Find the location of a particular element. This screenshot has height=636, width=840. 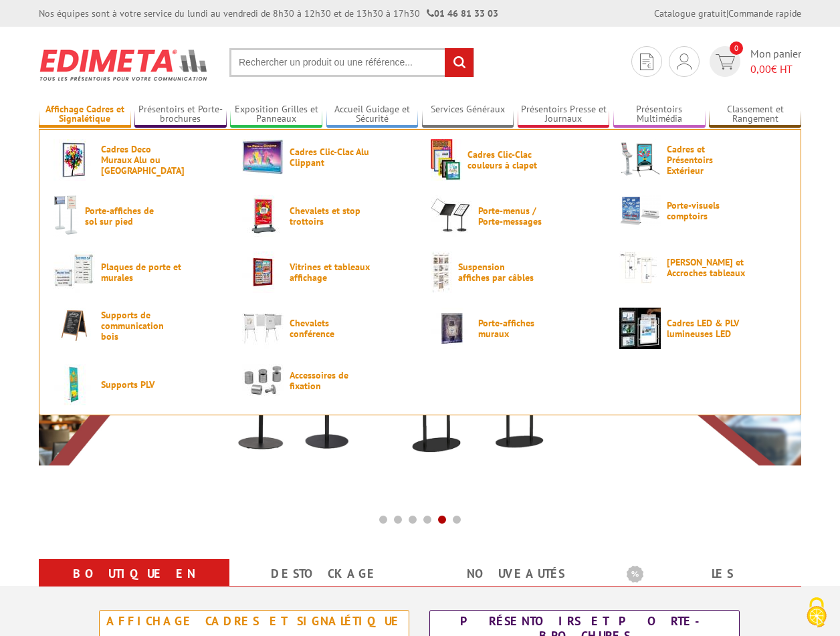

div: Affichage Cadres et Signalétique is located at coordinates (254, 621).